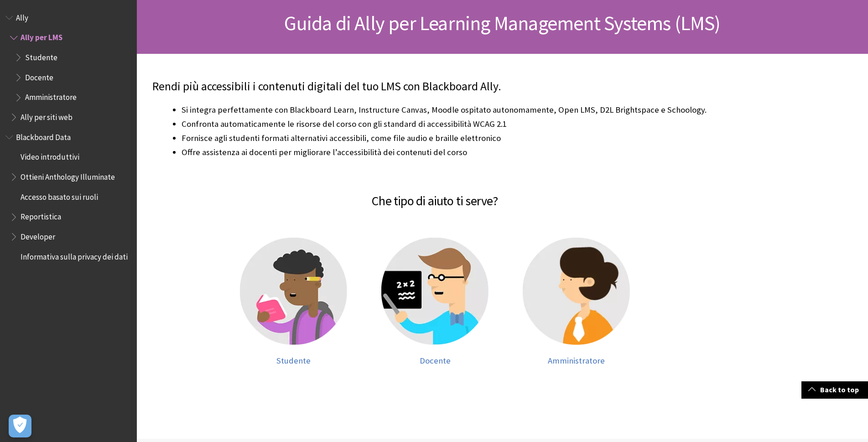 This screenshot has width=868, height=442. I want to click on span: Accesso basato sui ruoli, so click(59, 195).